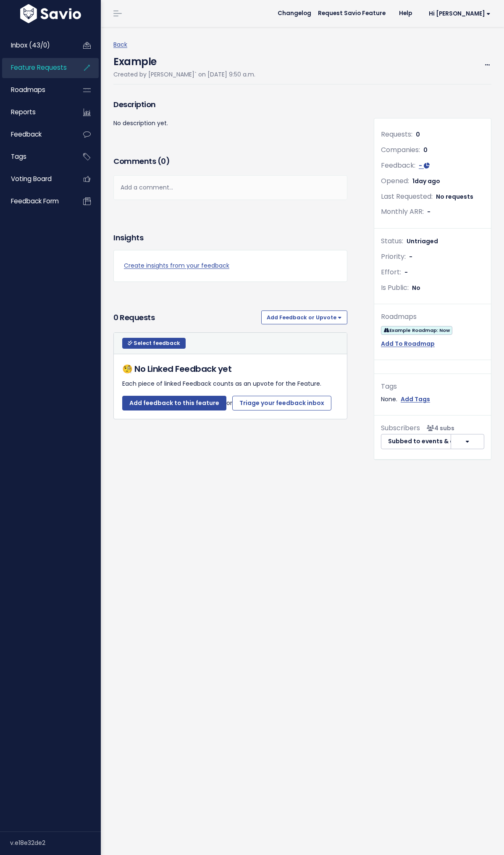 This screenshot has width=504, height=855. What do you see at coordinates (396, 134) in the screenshot?
I see `span: Requests:` at bounding box center [396, 134].